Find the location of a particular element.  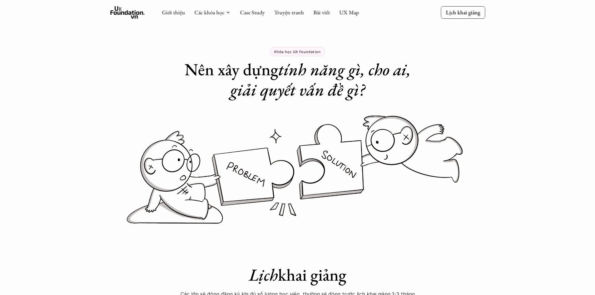

a: Các khóa học is located at coordinates (209, 12).